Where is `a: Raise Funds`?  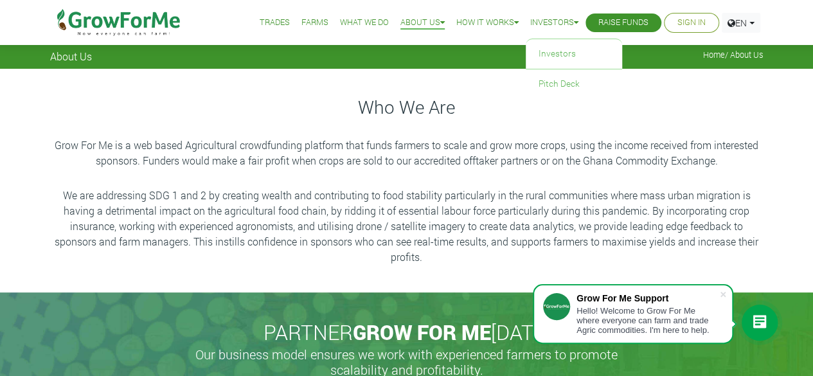 a: Raise Funds is located at coordinates (623, 22).